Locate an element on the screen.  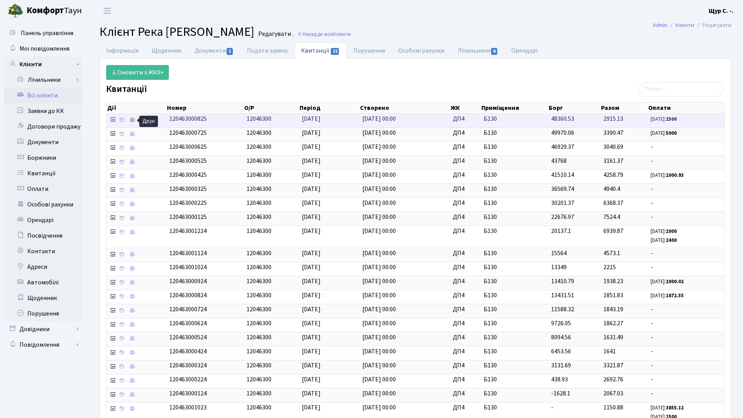
span: 21 is located at coordinates (335, 51).